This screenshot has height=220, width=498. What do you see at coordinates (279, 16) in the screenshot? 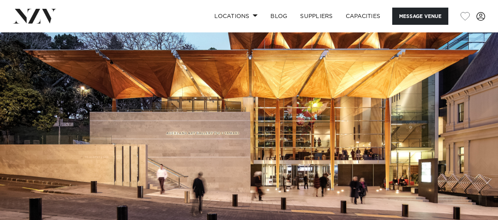
I see `a: BLOG` at bounding box center [279, 16].